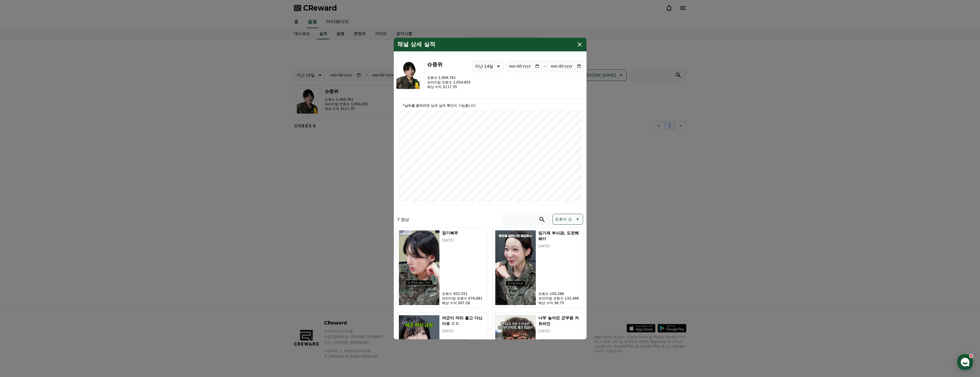 The image size is (980, 377). What do you see at coordinates (92, 193) in the screenshot?
I see `span: 설정` at bounding box center [92, 193].